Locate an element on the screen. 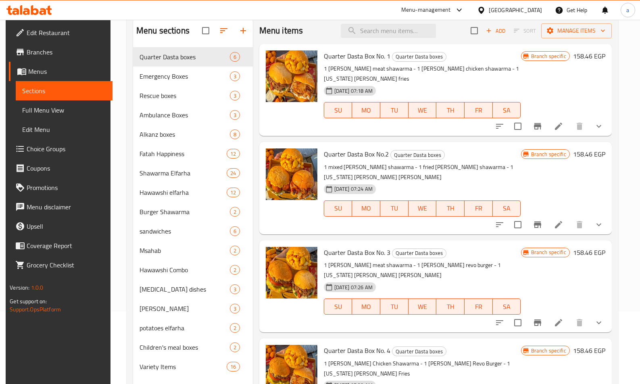 Image resolution: width=640 pixels, height=384 pixels. div: sandwiches is located at coordinates (185, 231).